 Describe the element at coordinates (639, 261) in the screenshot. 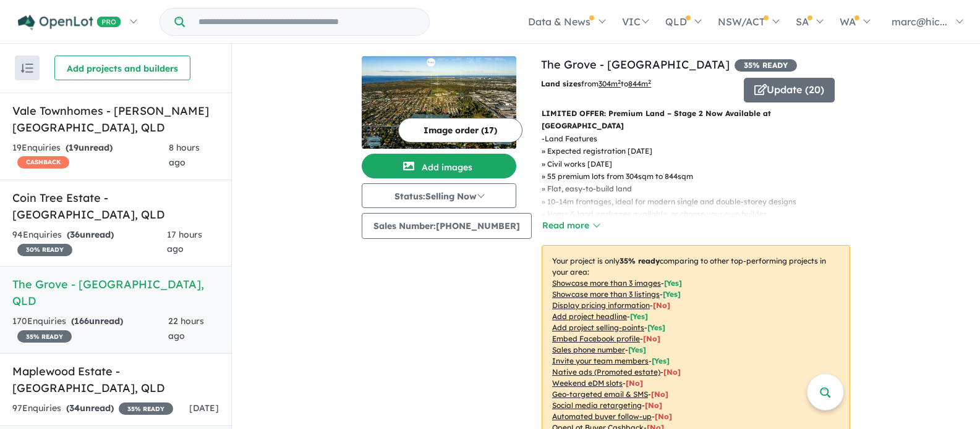

I see `b: 35 % ready` at that location.